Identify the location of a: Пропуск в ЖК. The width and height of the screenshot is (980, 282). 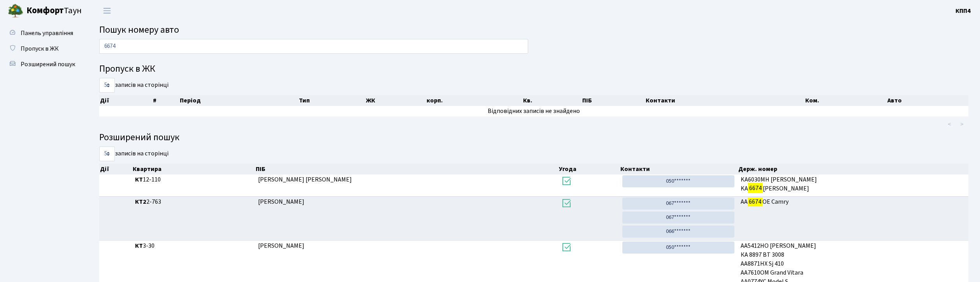
(43, 49).